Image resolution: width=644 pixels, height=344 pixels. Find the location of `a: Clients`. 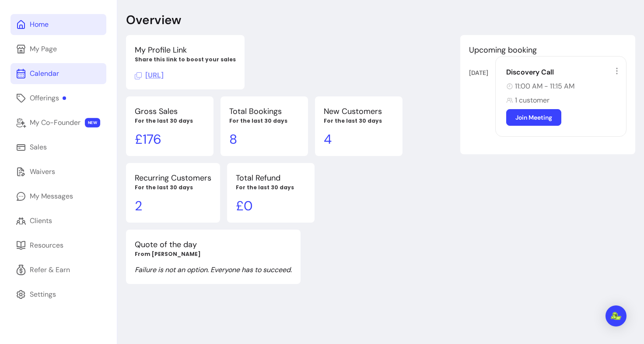

a: Clients is located at coordinates (58, 221).